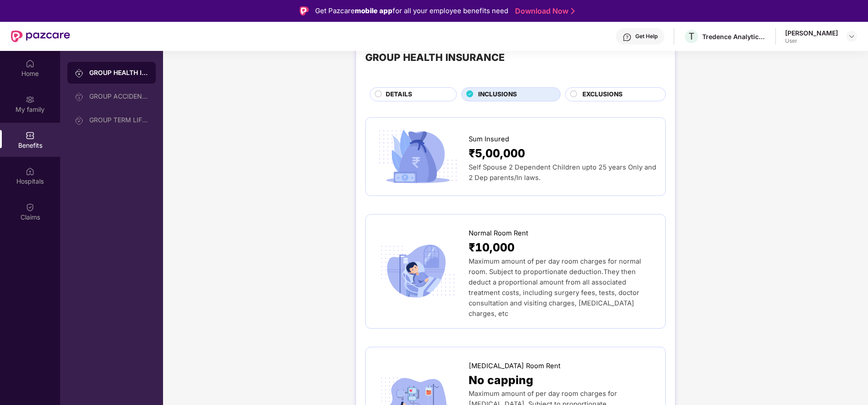 The image size is (868, 405). Describe the element at coordinates (30, 63) in the screenshot. I see `img: svg+xml;base64,PHN2ZyBpZD0iSG9tZSIgeG1sbnM9Imh0dHA6Ly93d3cudzMub3JnLzIwMDAvc3ZnIiB3aWR0aD0iMjAiIG...` at that location.